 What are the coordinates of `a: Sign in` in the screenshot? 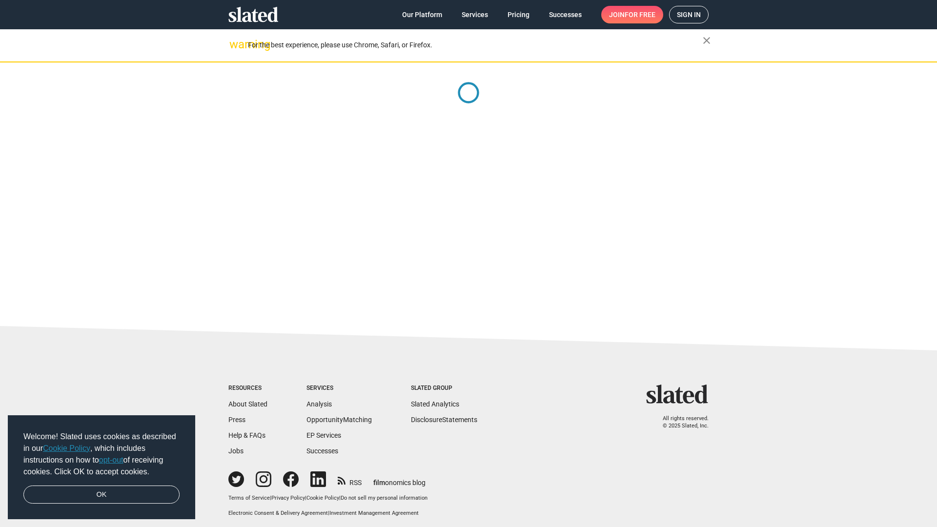 It's located at (689, 15).